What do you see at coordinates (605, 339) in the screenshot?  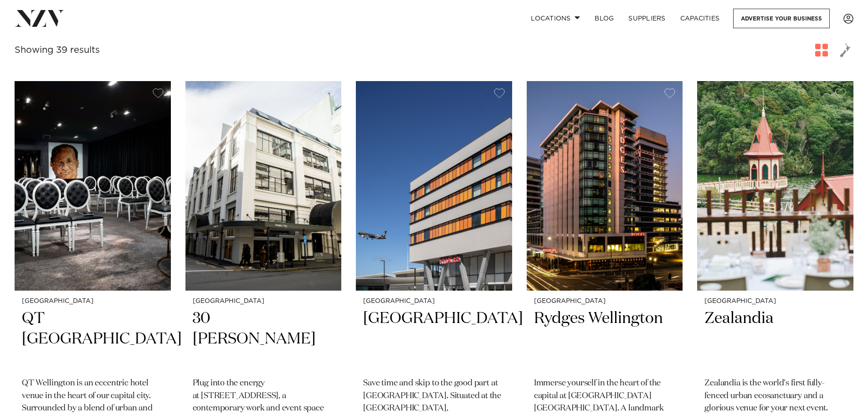 I see `h2: Rydges Wellington` at bounding box center [605, 339].